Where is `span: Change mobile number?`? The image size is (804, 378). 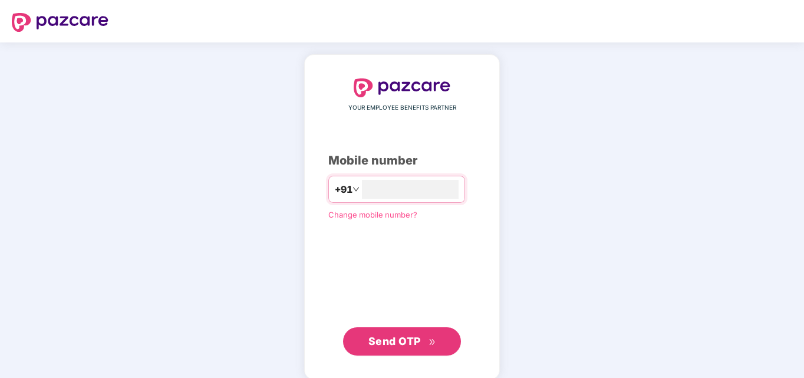 span: Change mobile number? is located at coordinates (373, 215).